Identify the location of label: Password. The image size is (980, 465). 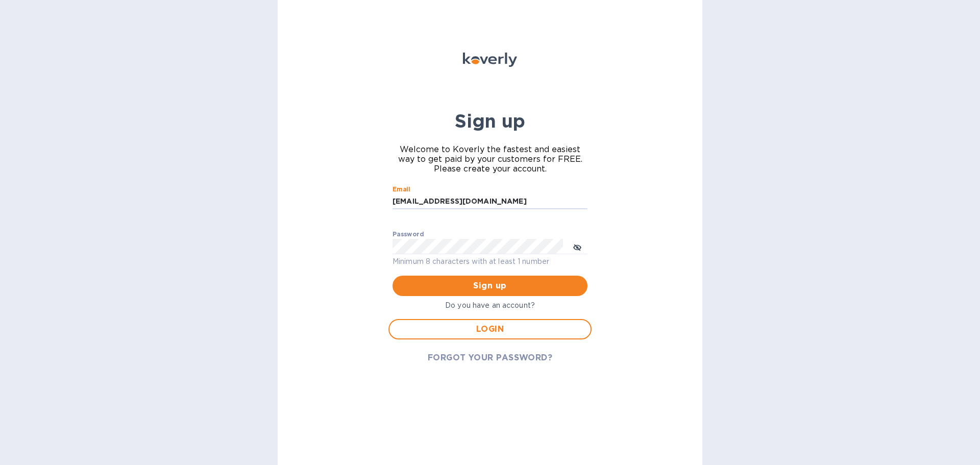
(408, 234).